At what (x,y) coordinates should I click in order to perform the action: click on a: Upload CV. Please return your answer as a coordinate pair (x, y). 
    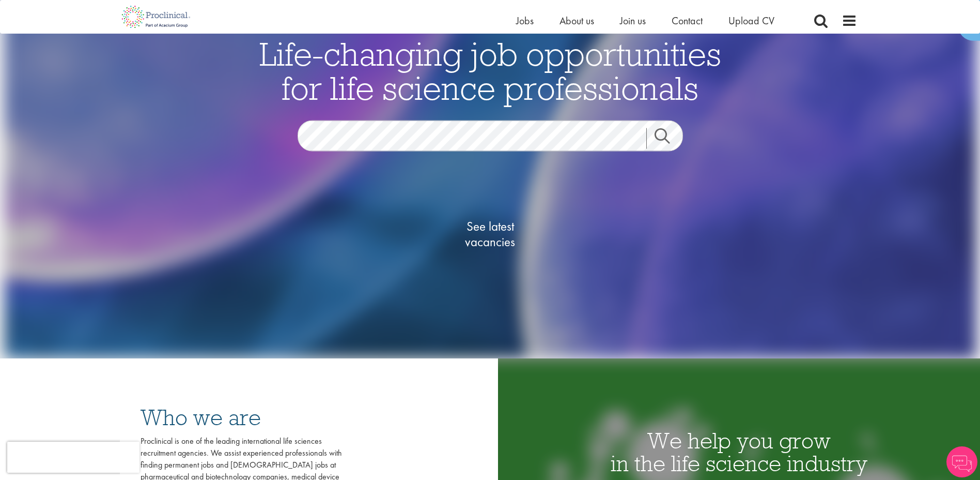
    Looking at the image, I should click on (751, 21).